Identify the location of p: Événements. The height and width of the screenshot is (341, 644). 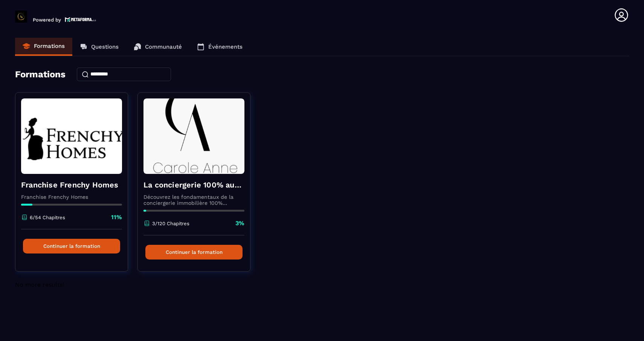
(225, 47).